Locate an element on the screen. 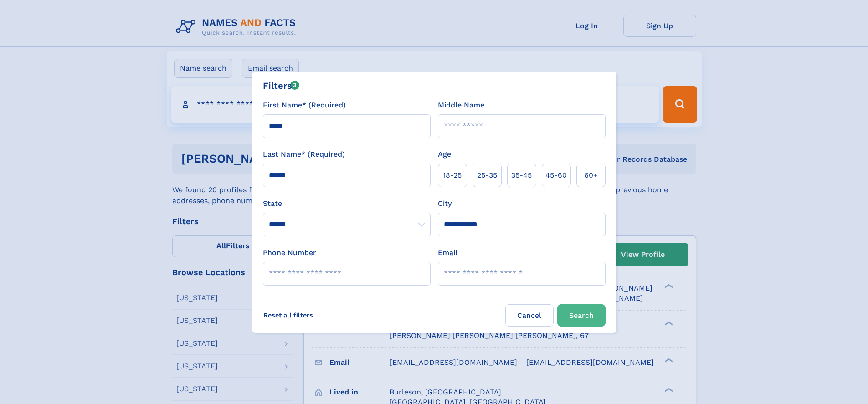 This screenshot has height=404, width=868. label: City is located at coordinates (445, 204).